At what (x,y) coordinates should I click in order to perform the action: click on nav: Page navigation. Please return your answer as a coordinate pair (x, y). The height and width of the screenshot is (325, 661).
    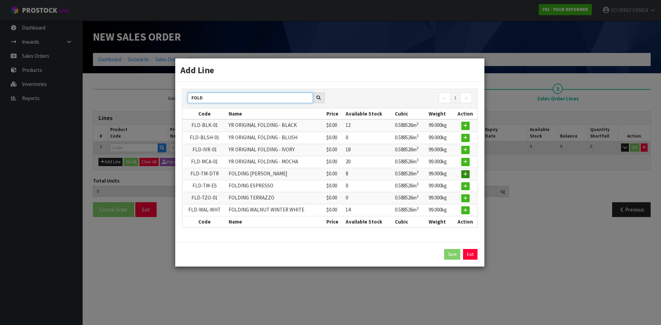
    Looking at the image, I should click on (403, 98).